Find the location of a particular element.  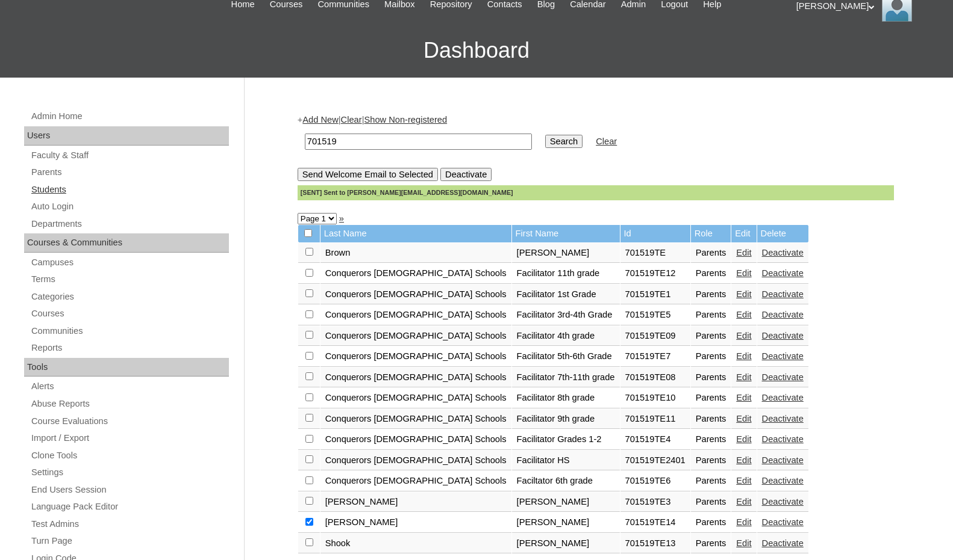

a: Auto Login is located at coordinates (129, 207).